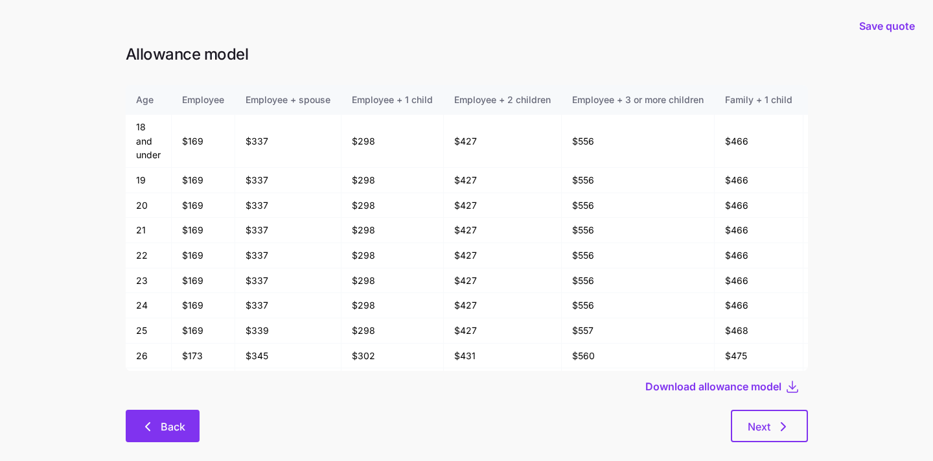  I want to click on td: $173, so click(203, 356).